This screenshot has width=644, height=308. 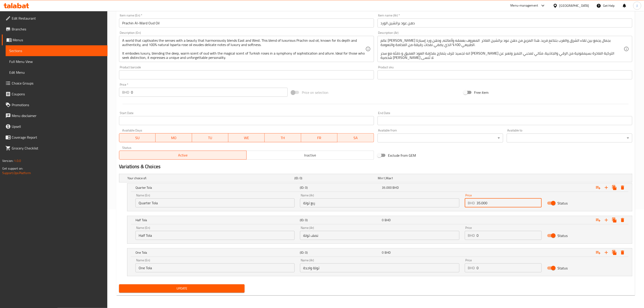 I want to click on span: Update, so click(x=181, y=288).